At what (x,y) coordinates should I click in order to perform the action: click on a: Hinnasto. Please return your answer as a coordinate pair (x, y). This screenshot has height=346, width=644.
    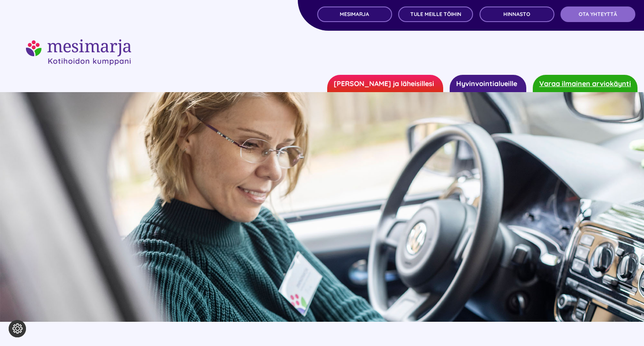
    Looking at the image, I should click on (517, 14).